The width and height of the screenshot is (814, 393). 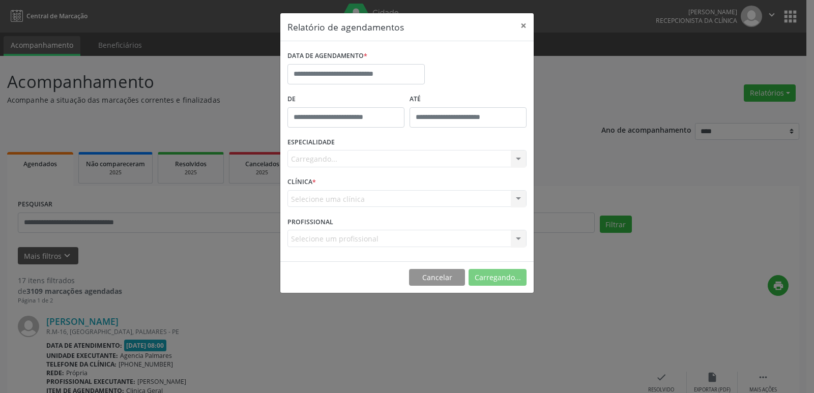 What do you see at coordinates (437, 278) in the screenshot?
I see `button: Cancelar` at bounding box center [437, 278].